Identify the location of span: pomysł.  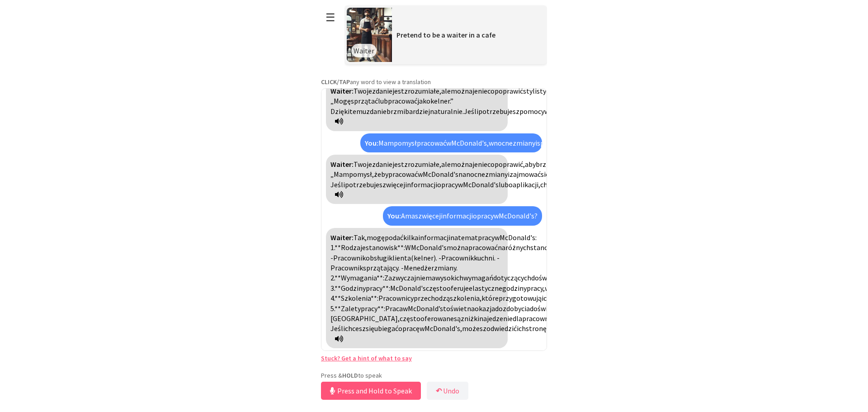
(405, 143).